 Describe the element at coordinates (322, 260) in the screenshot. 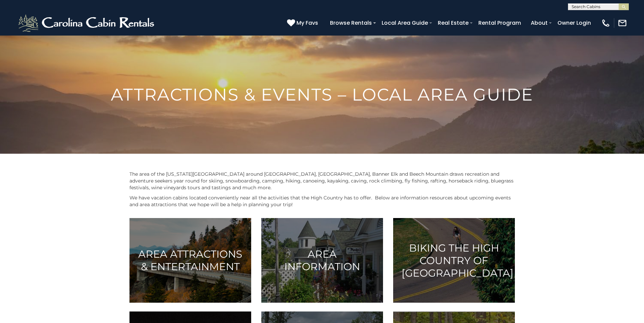

I see `a: Area Information` at that location.